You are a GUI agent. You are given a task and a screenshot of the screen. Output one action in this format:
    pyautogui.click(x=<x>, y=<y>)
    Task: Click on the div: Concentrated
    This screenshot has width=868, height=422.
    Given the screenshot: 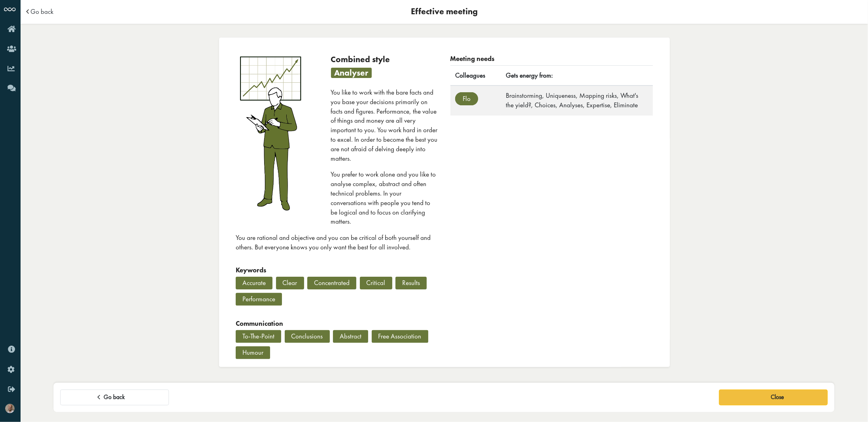 What is the action you would take?
    pyautogui.click(x=332, y=283)
    